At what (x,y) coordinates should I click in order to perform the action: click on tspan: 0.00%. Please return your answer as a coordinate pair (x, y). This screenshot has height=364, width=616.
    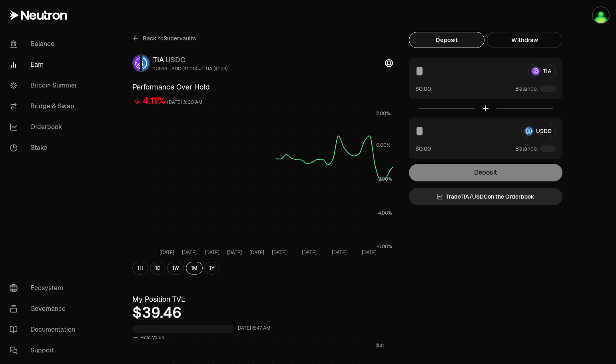
    Looking at the image, I should click on (383, 145).